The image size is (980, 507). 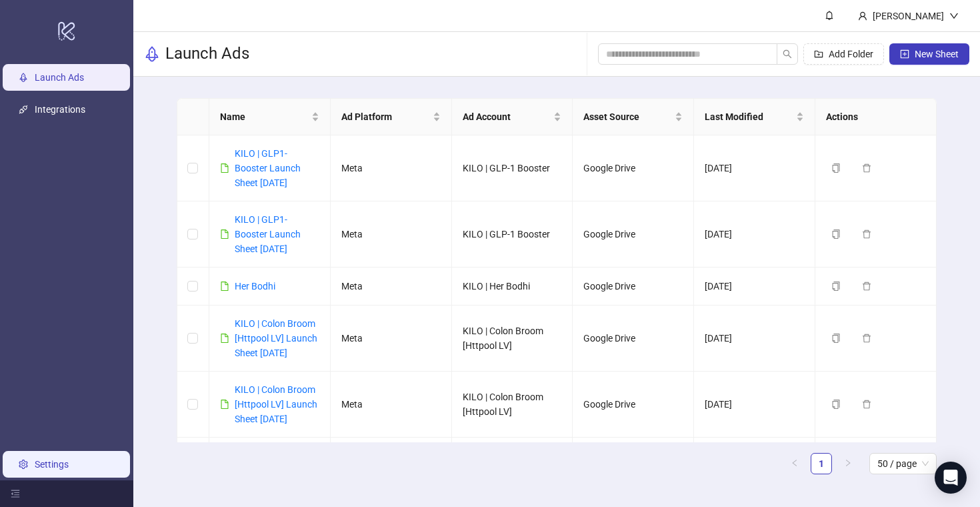 I want to click on span: Name, so click(x=264, y=117).